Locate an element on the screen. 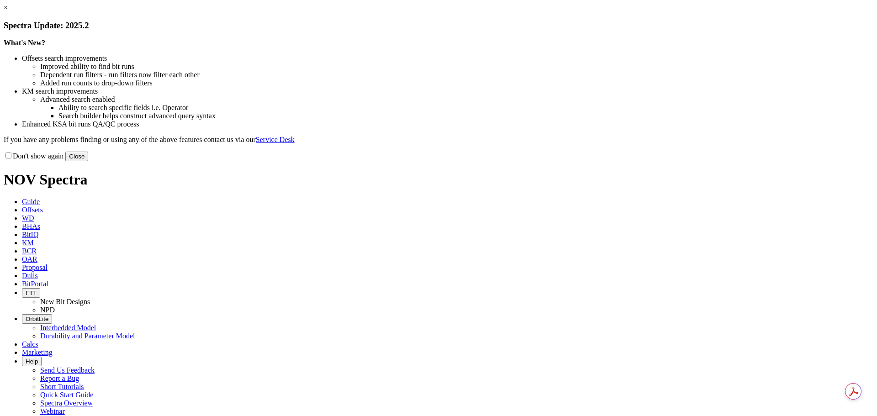  li: Offsets search improvements is located at coordinates (448, 58).